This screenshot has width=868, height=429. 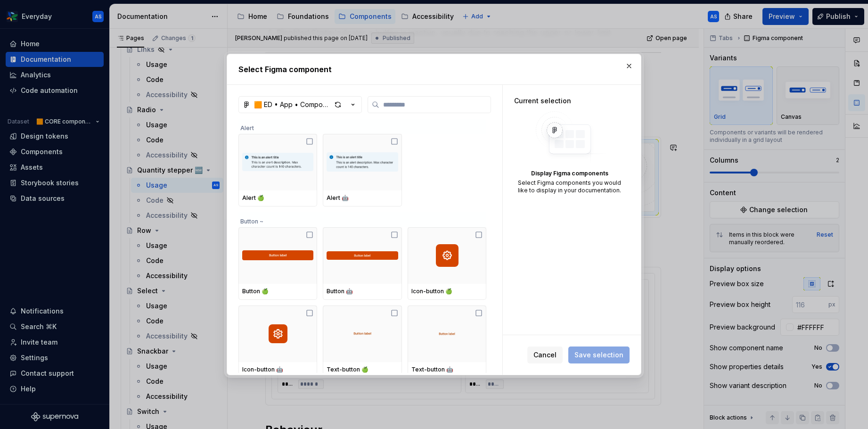 What do you see at coordinates (434, 69) in the screenshot?
I see `h2: Select Figma component` at bounding box center [434, 69].